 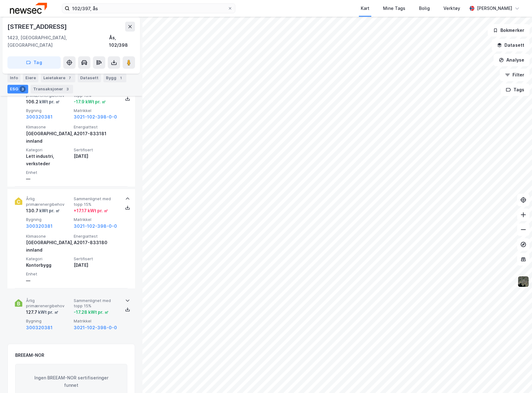 What do you see at coordinates (31, 78) in the screenshot?
I see `div: Eiere` at bounding box center [31, 78].